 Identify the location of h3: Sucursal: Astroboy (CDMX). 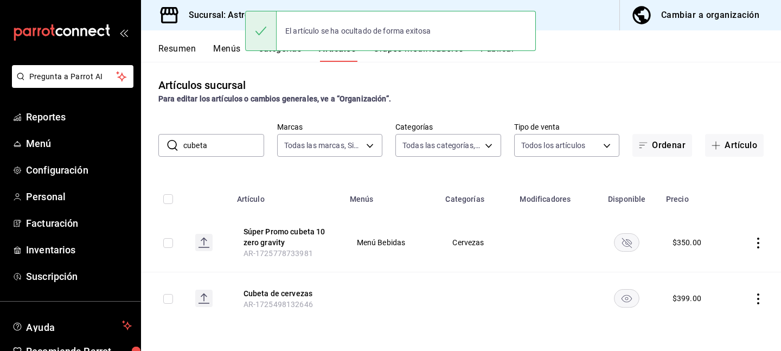
(238, 15).